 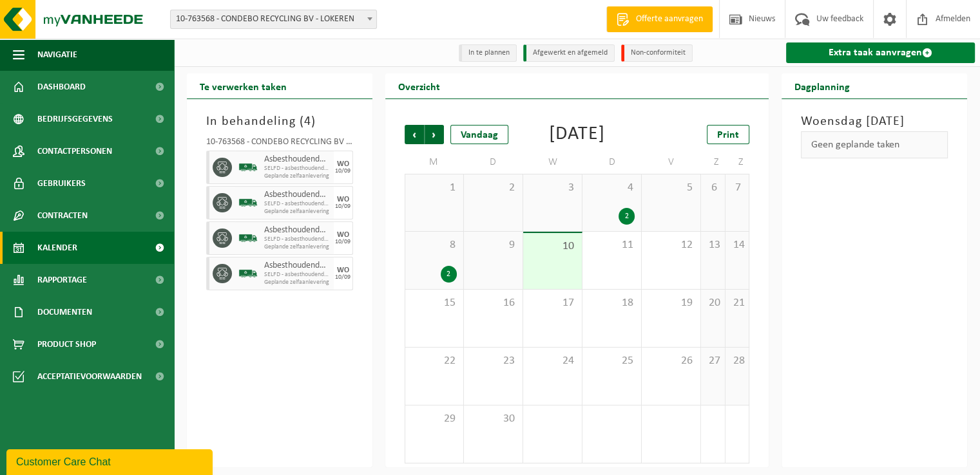 I want to click on span: 14, so click(x=737, y=245).